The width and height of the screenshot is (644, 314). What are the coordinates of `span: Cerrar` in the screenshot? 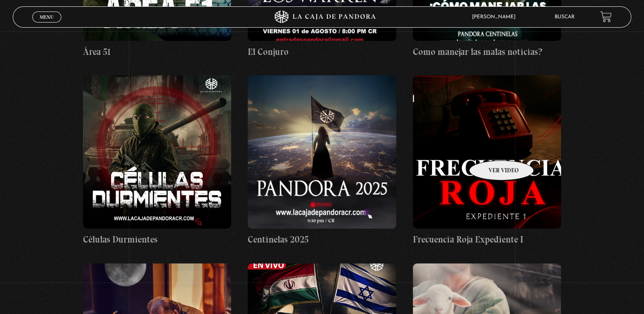 It's located at (46, 25).